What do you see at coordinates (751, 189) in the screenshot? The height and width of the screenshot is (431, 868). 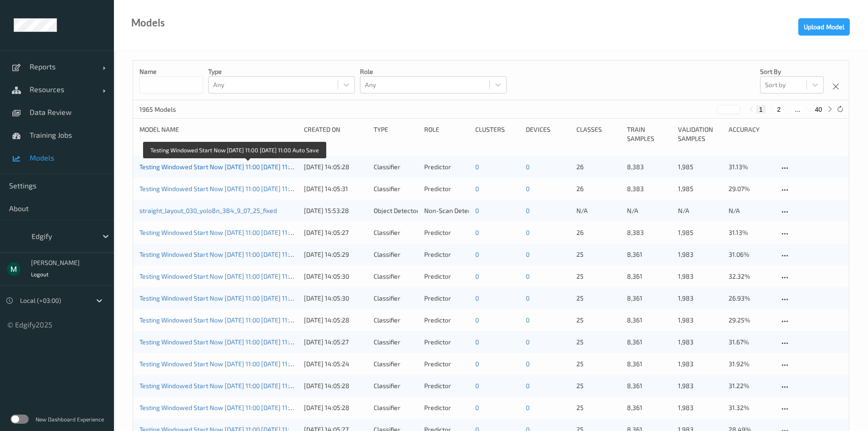 I see `p: 29.07%` at bounding box center [751, 189].